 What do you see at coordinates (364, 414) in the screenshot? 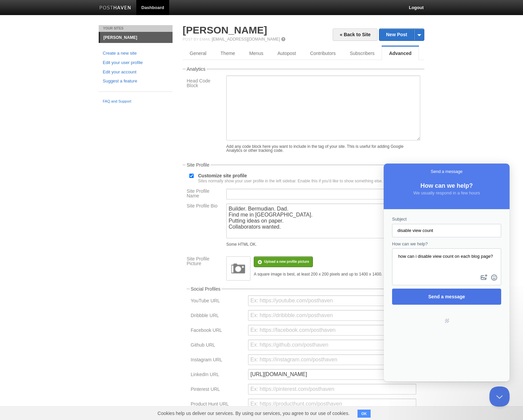
I see `button: OK` at bounding box center [364, 414].